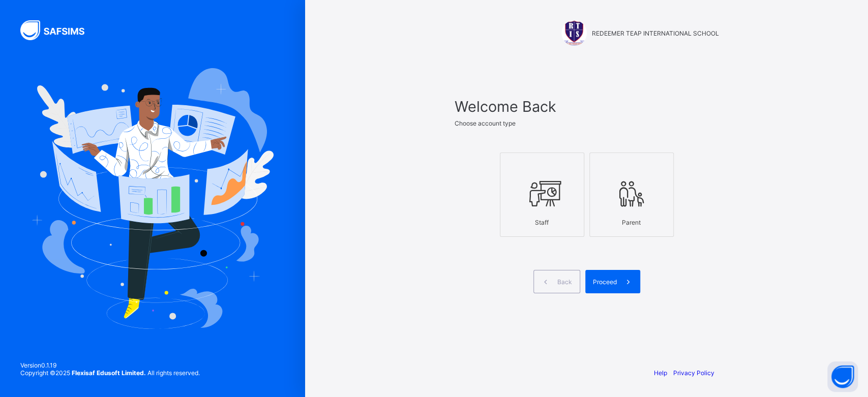  Describe the element at coordinates (564, 281) in the screenshot. I see `span: Back` at that location.